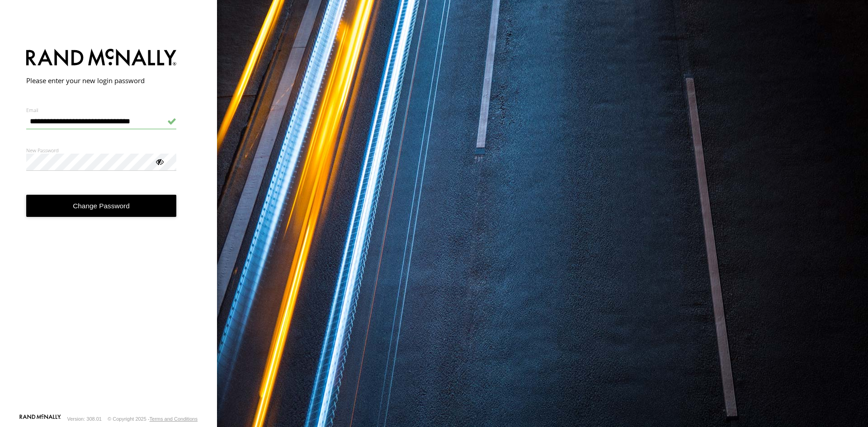 The height and width of the screenshot is (427, 868). What do you see at coordinates (101, 206) in the screenshot?
I see `button: Change Password` at bounding box center [101, 206].